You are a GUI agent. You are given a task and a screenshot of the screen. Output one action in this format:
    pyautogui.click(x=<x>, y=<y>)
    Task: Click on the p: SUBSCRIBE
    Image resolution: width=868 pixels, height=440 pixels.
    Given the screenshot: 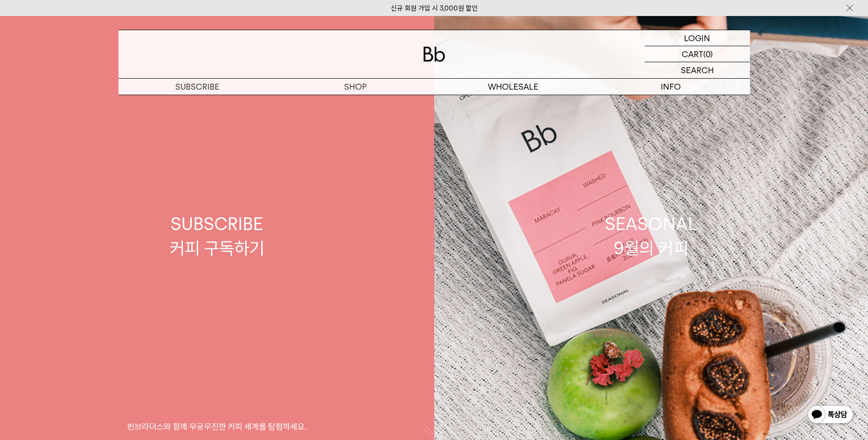 What is the action you would take?
    pyautogui.click(x=197, y=87)
    